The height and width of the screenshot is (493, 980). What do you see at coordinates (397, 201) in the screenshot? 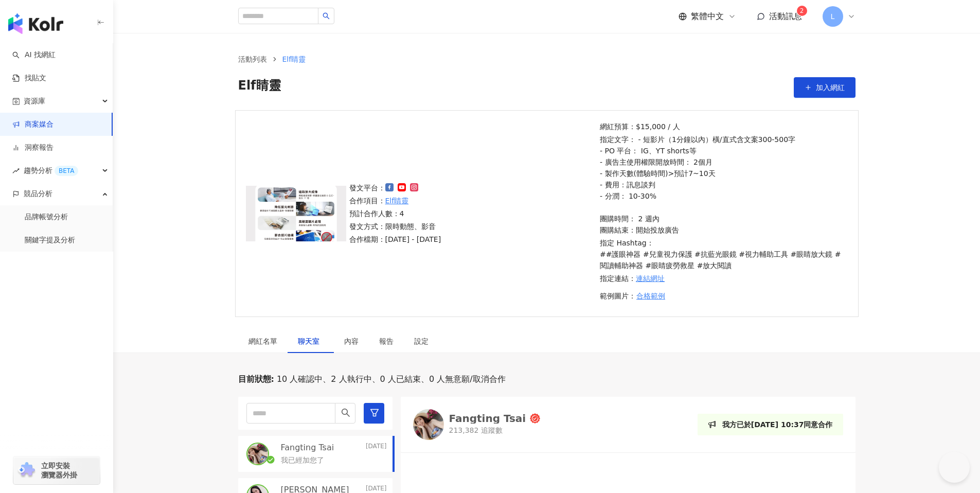
I see `a: Elf睛靈` at bounding box center [397, 201].